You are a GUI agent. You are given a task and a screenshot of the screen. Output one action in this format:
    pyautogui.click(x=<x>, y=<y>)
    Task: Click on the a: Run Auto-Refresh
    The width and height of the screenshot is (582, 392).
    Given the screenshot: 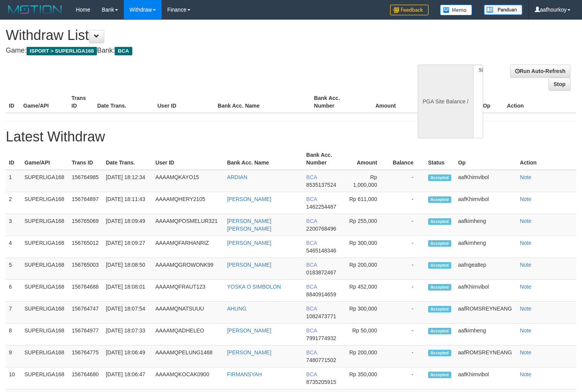 What is the action you would take?
    pyautogui.click(x=541, y=71)
    